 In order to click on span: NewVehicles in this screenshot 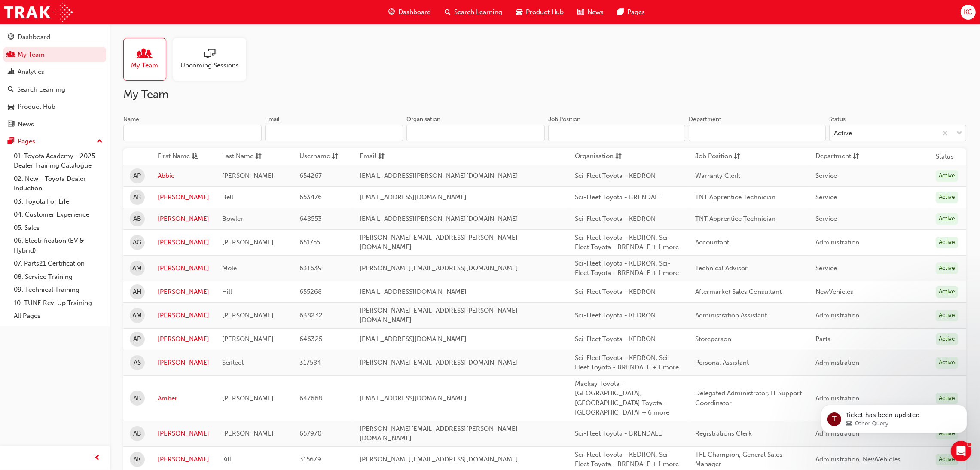, I will do `click(835, 292)`.